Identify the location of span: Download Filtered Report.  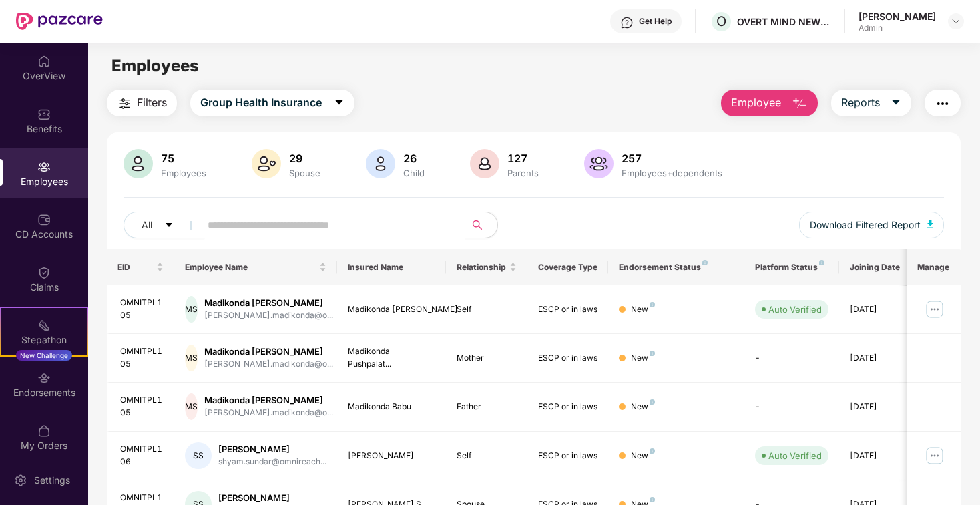
(865, 225).